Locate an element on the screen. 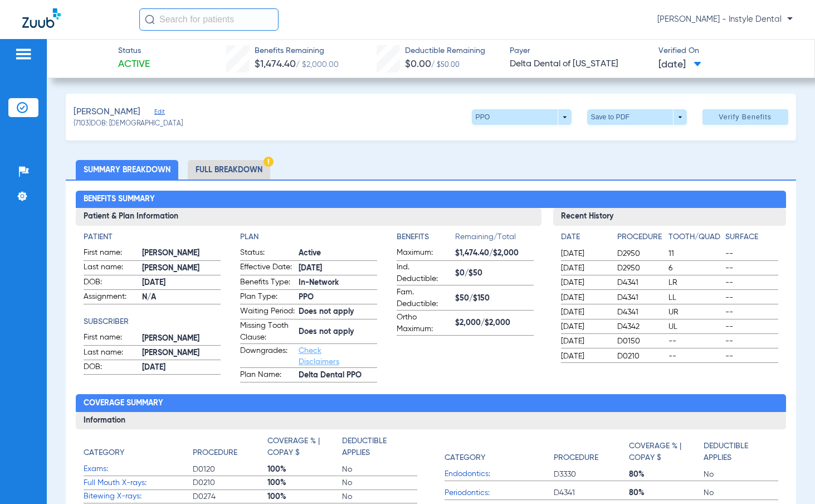 This screenshot has height=504, width=815. span: Last name: is located at coordinates (111, 353).